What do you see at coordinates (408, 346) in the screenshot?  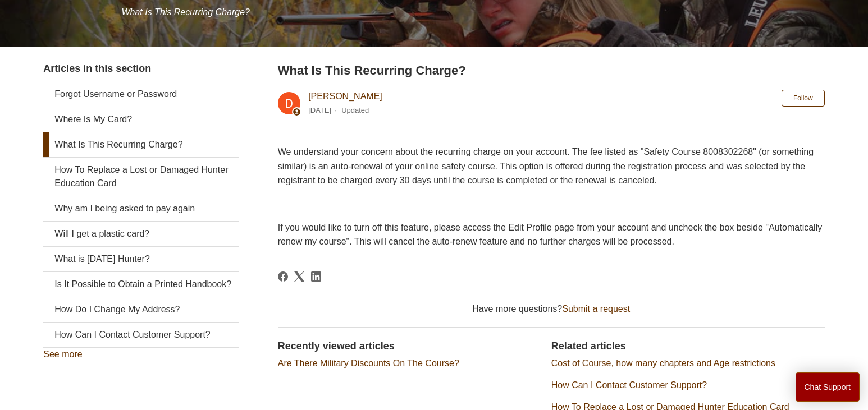 I see `h2: Recently viewed articles` at bounding box center [408, 346].